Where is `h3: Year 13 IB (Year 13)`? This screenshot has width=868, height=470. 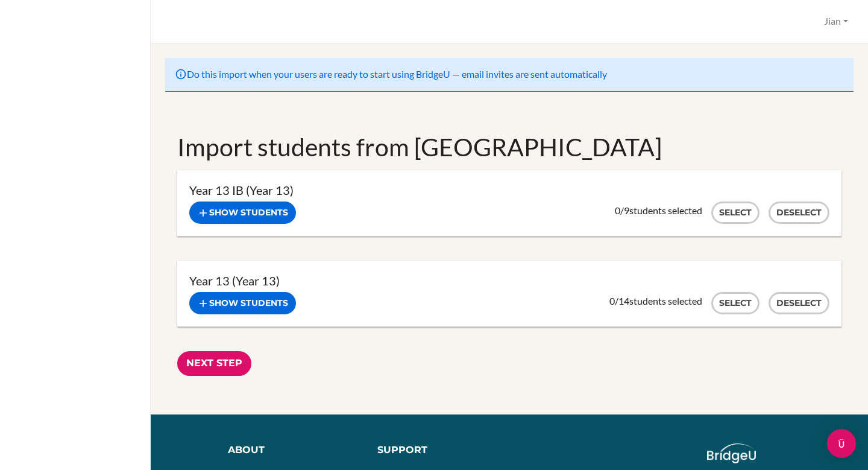 h3: Year 13 IB (Year 13) is located at coordinates (509, 190).